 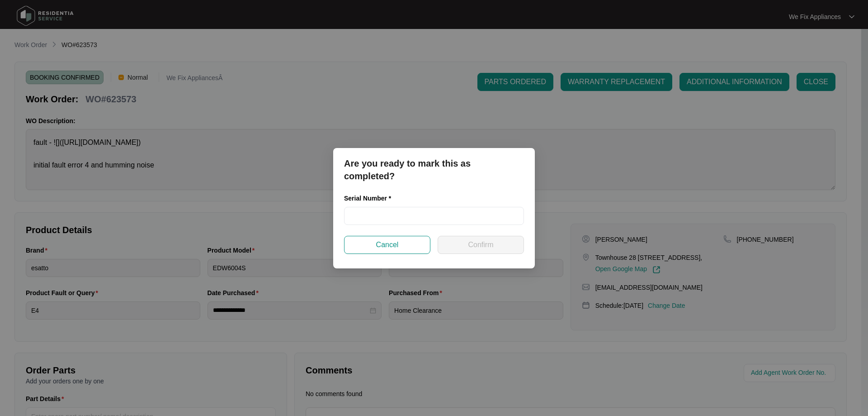 What do you see at coordinates (481, 245) in the screenshot?
I see `button: Confirm` at bounding box center [481, 245].